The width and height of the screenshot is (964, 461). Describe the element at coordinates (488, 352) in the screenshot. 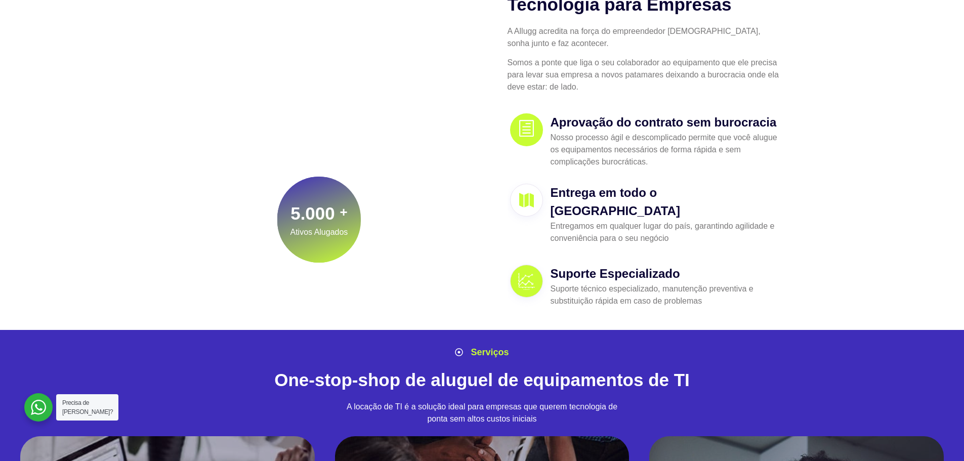

I see `span: Serviços` at that location.